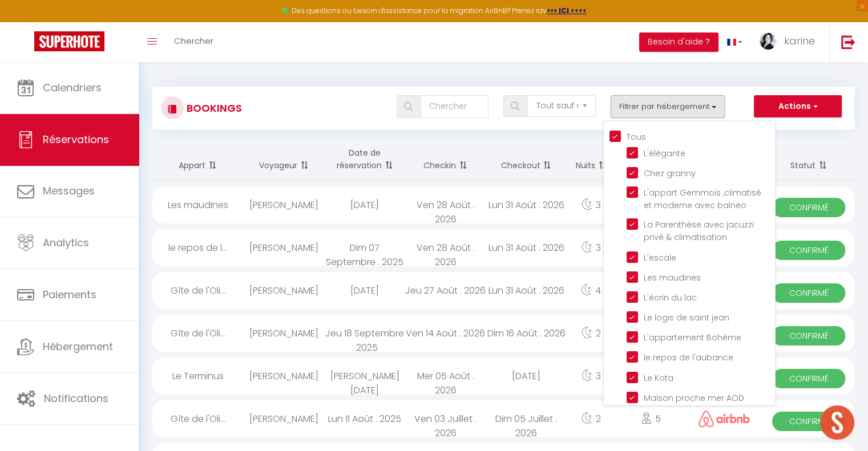 This screenshot has width=868, height=451. Describe the element at coordinates (76, 139) in the screenshot. I see `span: Réservations` at that location.